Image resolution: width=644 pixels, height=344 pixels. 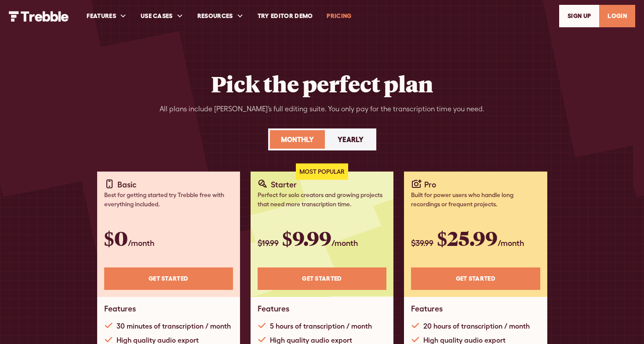 What do you see at coordinates (116, 238) in the screenshot?
I see `span: $0` at bounding box center [116, 238].